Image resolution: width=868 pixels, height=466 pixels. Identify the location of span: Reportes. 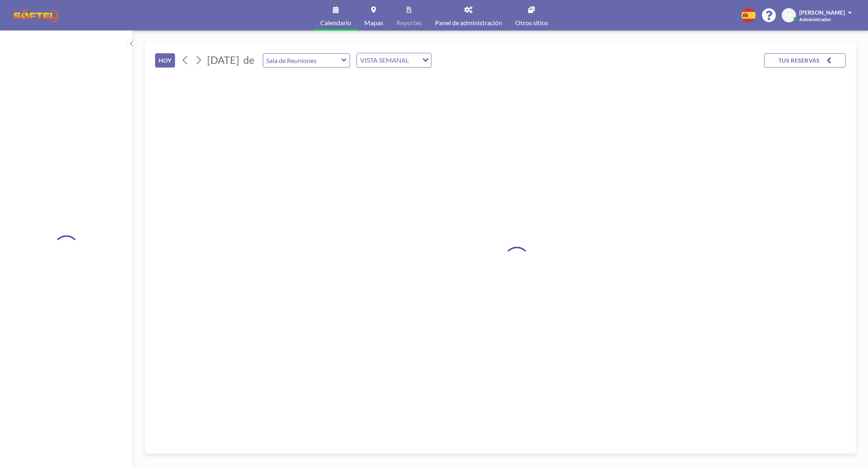
(409, 23).